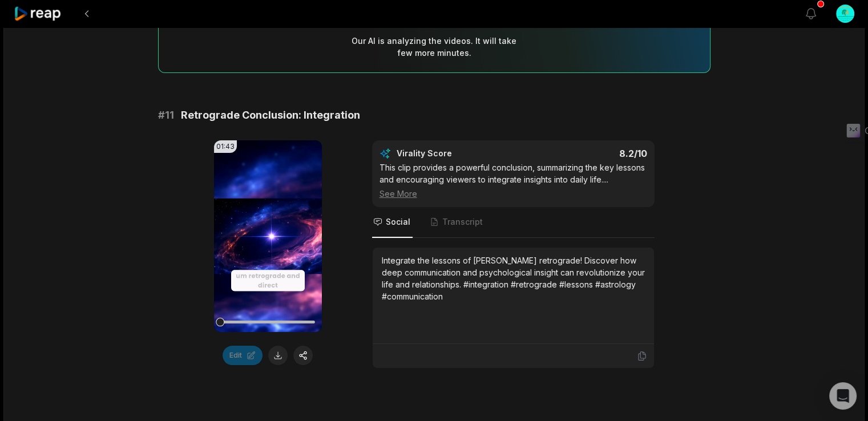 The image size is (868, 421). I want to click on span: Transcript, so click(462, 222).